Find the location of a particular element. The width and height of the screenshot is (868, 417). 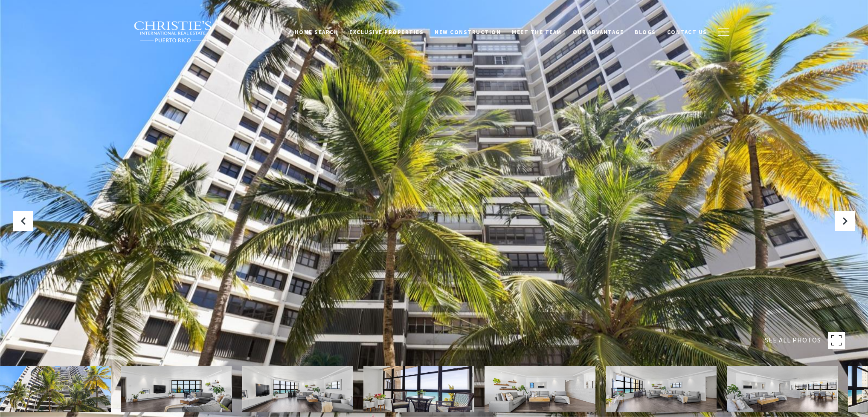

span: Exclusive Properties is located at coordinates (387, 31).